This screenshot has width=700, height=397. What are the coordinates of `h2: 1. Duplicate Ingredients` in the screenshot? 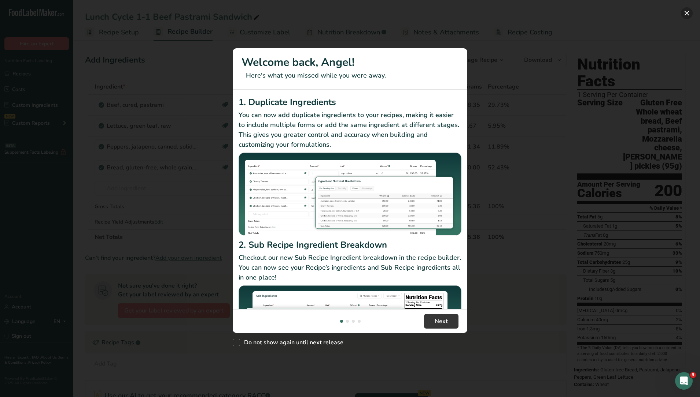 It's located at (350, 102).